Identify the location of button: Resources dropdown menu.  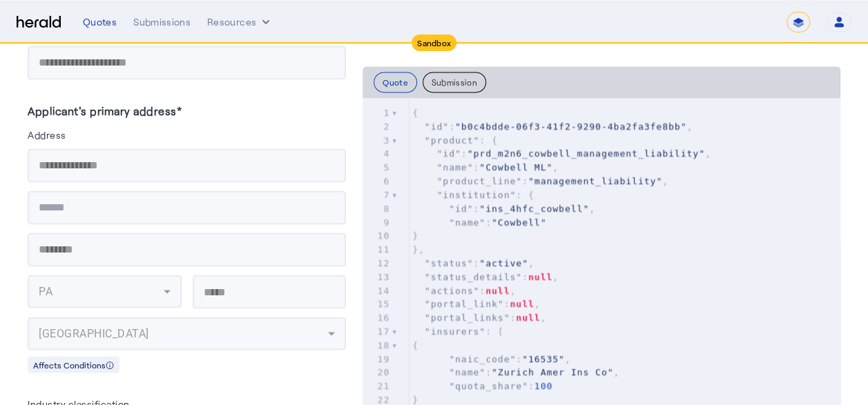
(240, 22).